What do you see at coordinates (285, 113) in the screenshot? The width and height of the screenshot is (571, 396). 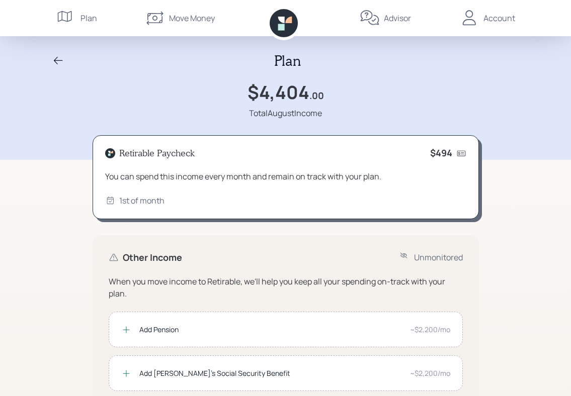 I see `div: Total August Income` at bounding box center [285, 113].